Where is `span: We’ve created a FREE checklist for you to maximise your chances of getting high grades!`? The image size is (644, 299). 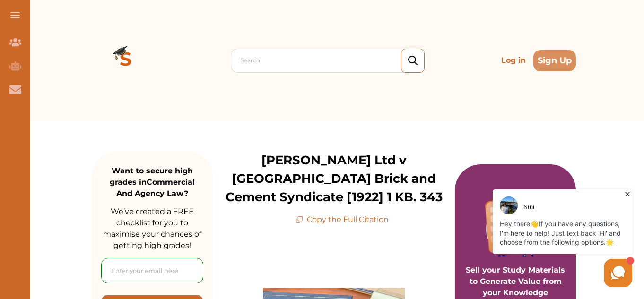 span: We’ve created a FREE checklist for you to maximise your chances of getting high grades! is located at coordinates (152, 228).